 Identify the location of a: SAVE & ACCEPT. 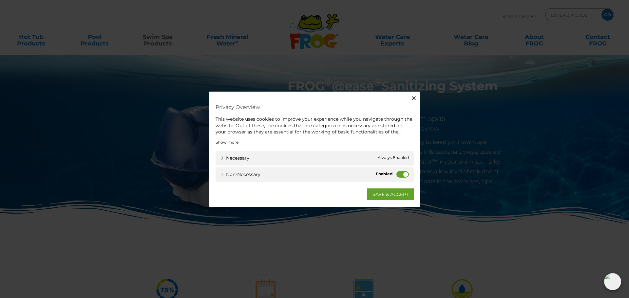
(390, 194).